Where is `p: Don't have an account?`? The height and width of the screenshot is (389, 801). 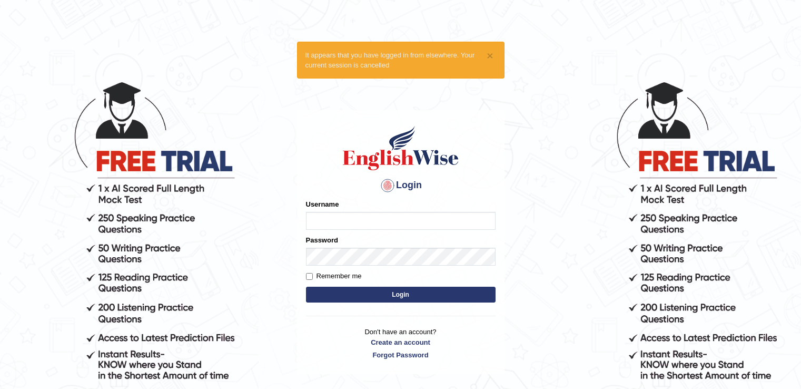 p: Don't have an account? is located at coordinates (401, 343).